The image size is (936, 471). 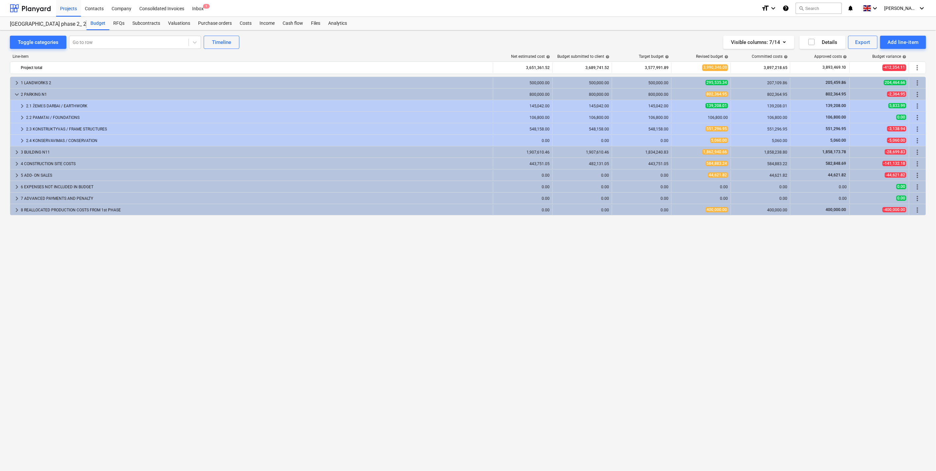 What do you see at coordinates (337, 23) in the screenshot?
I see `div: Analytics` at bounding box center [337, 23].